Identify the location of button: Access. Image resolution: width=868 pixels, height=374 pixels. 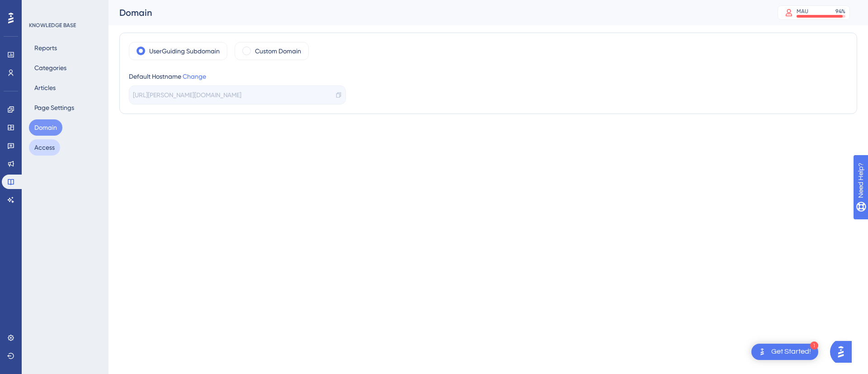
(45, 147).